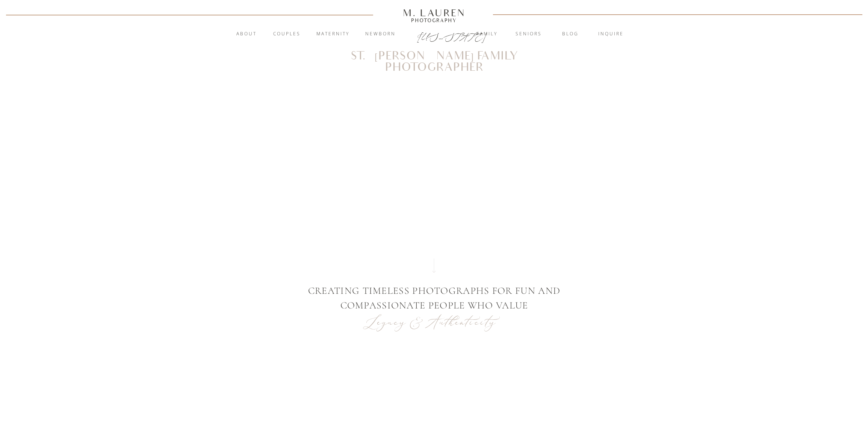 The image size is (868, 430). What do you see at coordinates (487, 34) in the screenshot?
I see `a: Family` at bounding box center [487, 34].